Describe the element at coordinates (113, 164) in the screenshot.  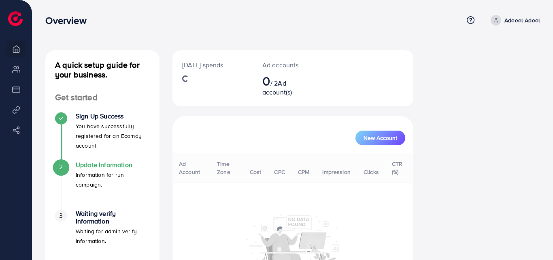
I see `h4: Update Information` at that location.